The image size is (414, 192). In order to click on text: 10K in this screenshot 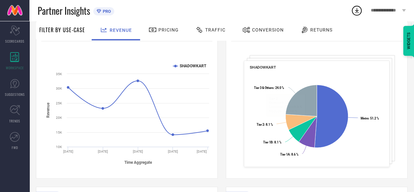, I will do `click(59, 146)`.